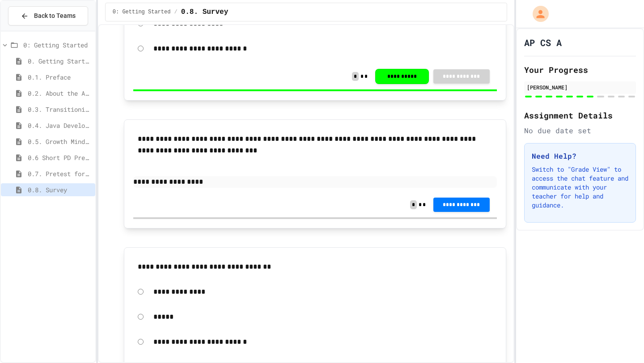 Image resolution: width=644 pixels, height=363 pixels. I want to click on h1: AP CS A, so click(543, 42).